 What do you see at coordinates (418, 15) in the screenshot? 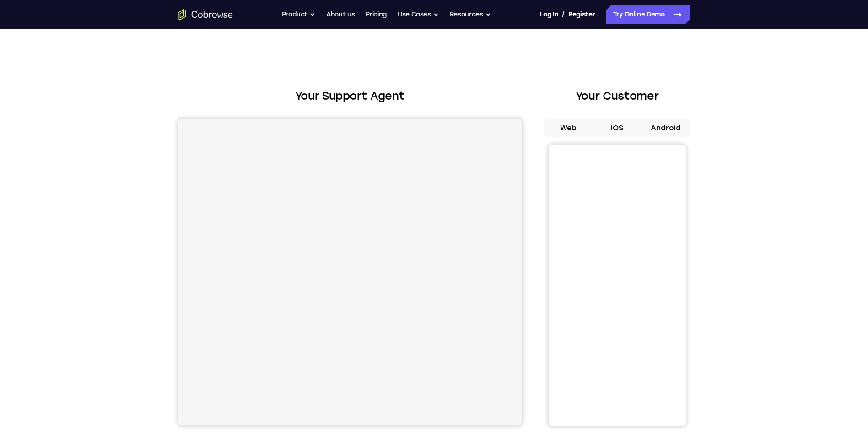
I see `button: Use Cases` at bounding box center [418, 15].